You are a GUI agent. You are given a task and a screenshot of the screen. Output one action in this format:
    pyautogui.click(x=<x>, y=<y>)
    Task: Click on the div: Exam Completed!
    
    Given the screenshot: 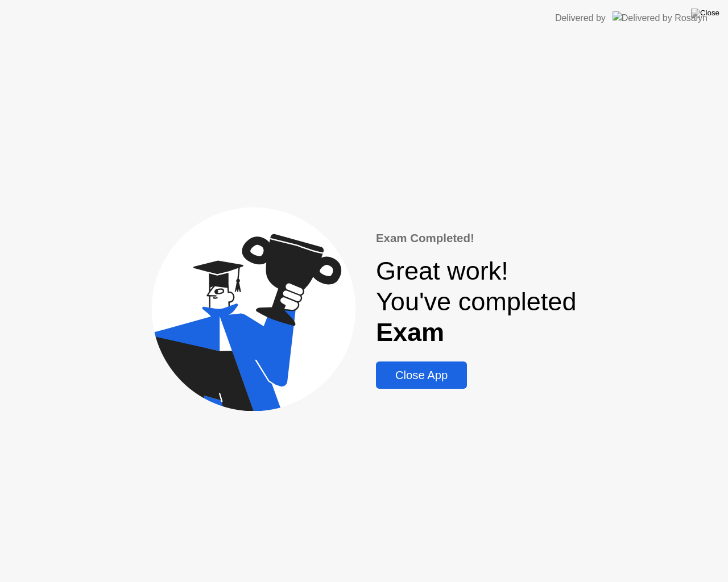 What is the action you would take?
    pyautogui.click(x=476, y=238)
    